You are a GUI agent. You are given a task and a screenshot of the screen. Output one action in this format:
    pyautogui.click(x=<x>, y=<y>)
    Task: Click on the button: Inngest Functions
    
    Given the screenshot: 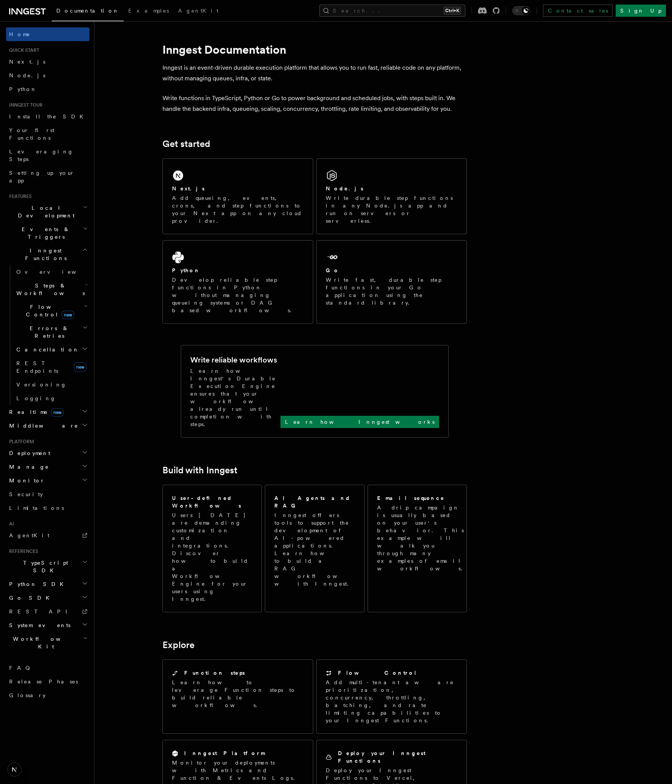 What is the action you would take?
    pyautogui.click(x=47, y=254)
    